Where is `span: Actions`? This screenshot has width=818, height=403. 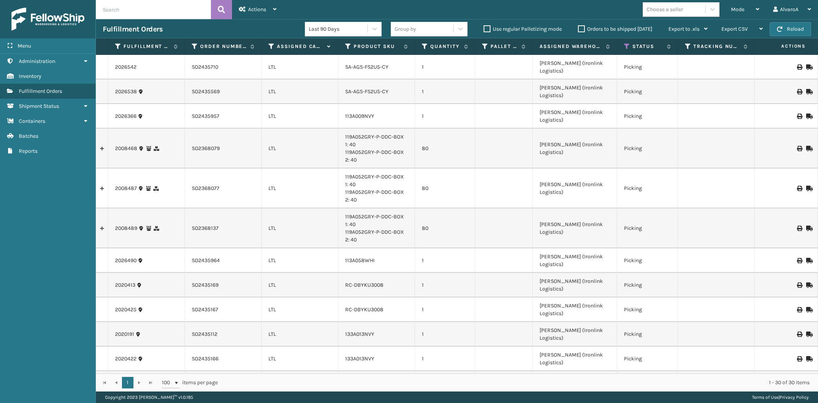 span: Actions is located at coordinates (257, 9).